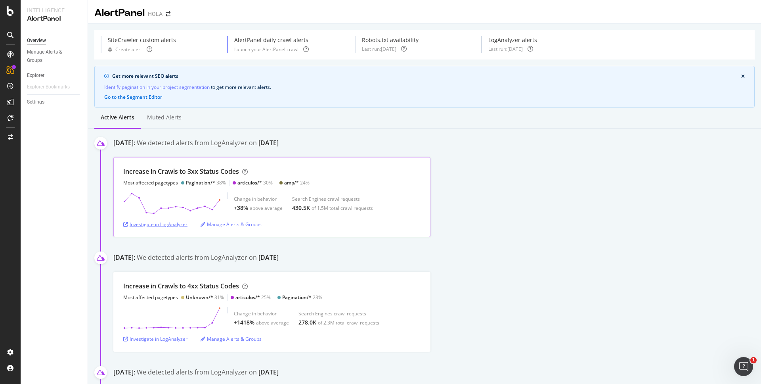 The image size is (761, 384). I want to click on button: close banner, so click(743, 77).